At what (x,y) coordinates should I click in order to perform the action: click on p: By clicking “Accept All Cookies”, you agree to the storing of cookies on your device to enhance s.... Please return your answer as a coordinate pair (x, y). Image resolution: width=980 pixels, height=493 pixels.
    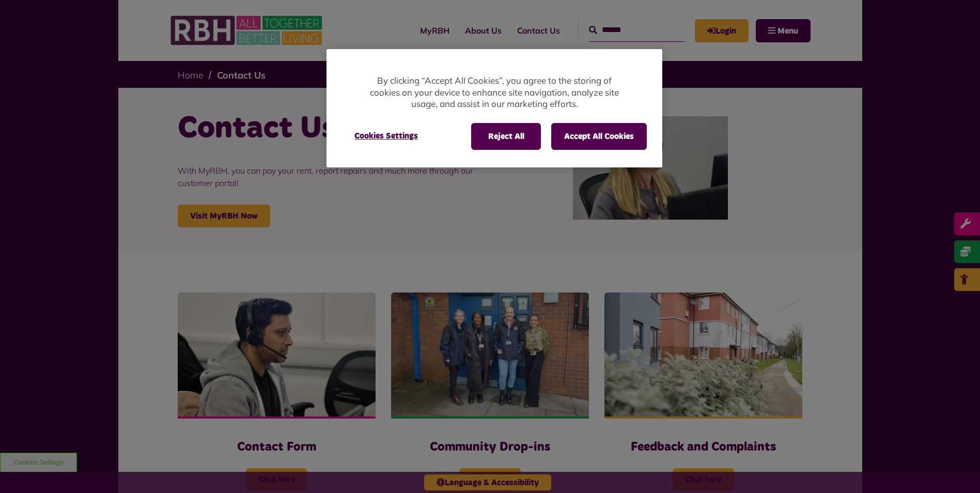
    Looking at the image, I should click on (495, 92).